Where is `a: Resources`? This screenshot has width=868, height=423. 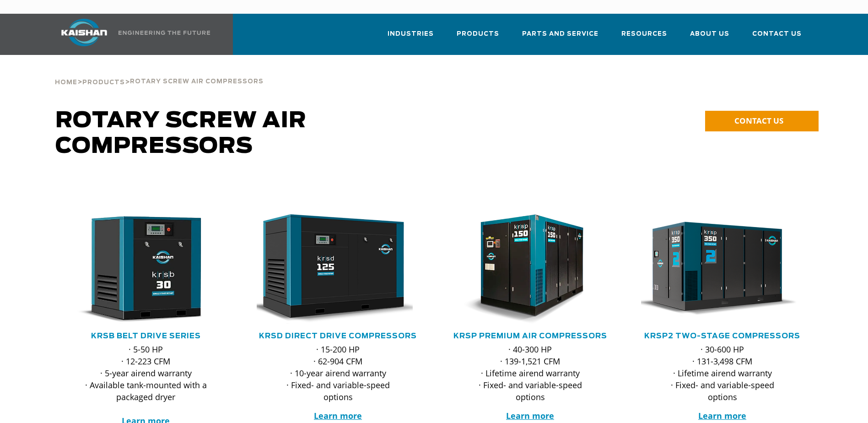 a: Resources is located at coordinates (644, 37).